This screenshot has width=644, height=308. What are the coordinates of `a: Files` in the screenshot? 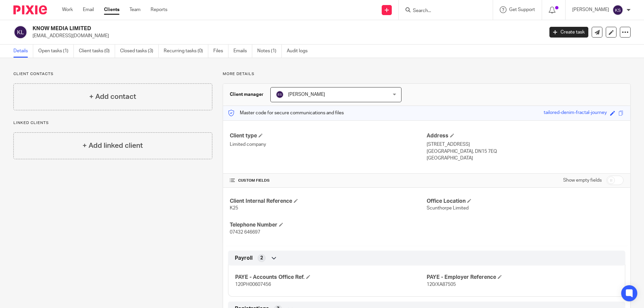 It's located at (221, 51).